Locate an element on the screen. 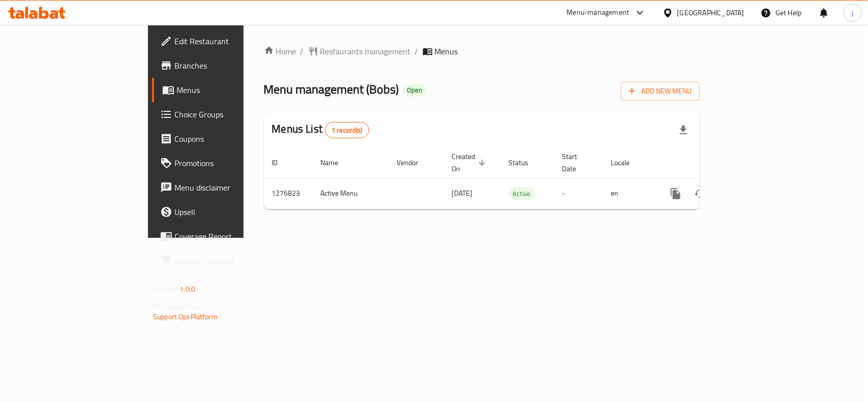  span: Locale is located at coordinates (626, 162).